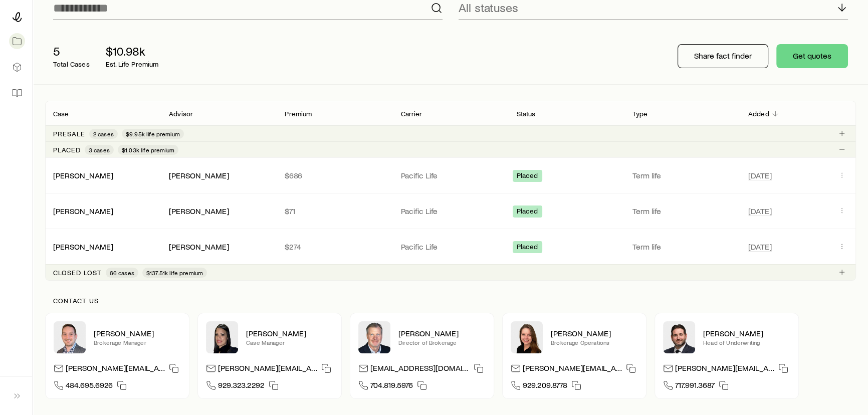 The width and height of the screenshot is (868, 415). What do you see at coordinates (181, 114) in the screenshot?
I see `p: Advisor` at bounding box center [181, 114].